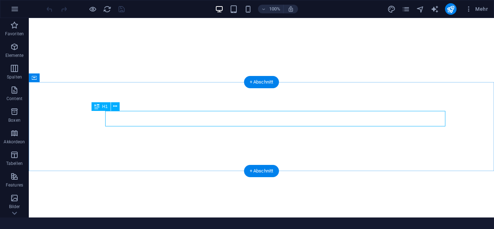 The image size is (494, 229). Describe the element at coordinates (421, 9) in the screenshot. I see `i: Navigator` at that location.